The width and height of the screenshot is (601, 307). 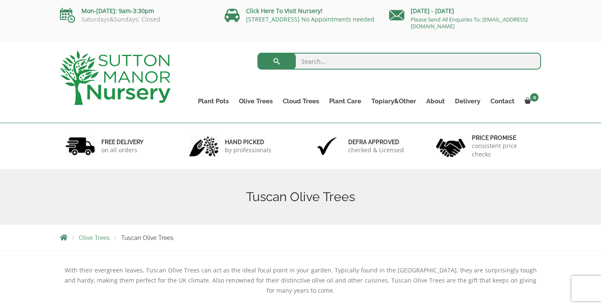 I want to click on a: Plant Care, so click(x=345, y=101).